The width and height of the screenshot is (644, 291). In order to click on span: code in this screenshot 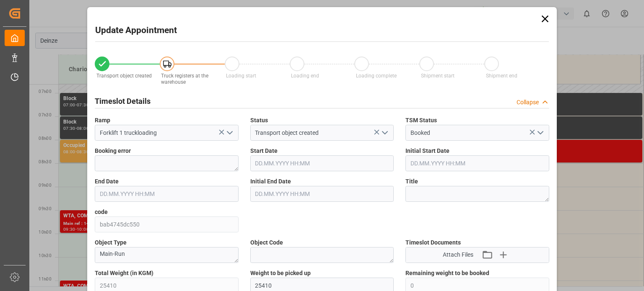, I will do `click(101, 212)`.